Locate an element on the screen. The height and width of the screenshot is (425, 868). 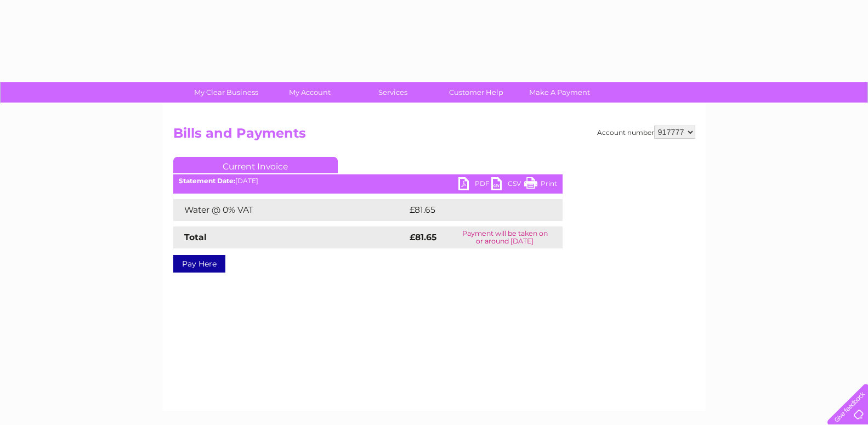
div: Account number is located at coordinates (646, 132).